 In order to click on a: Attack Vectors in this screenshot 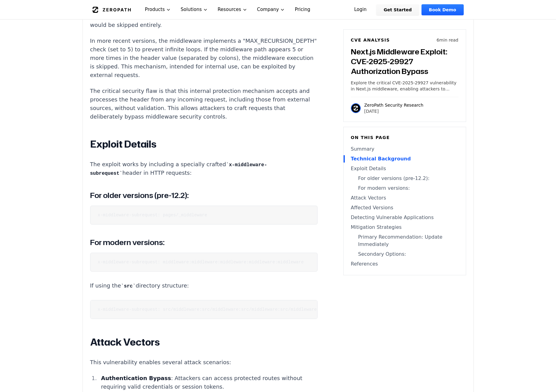, I will do `click(405, 198)`.